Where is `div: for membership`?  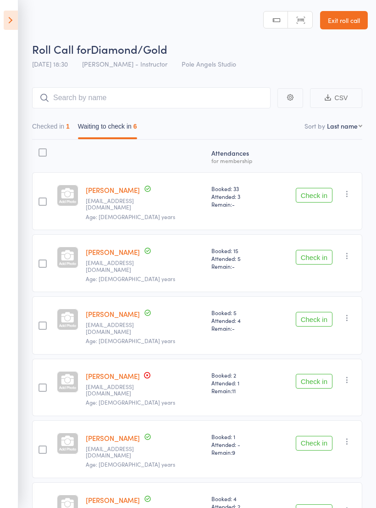 div: for membership is located at coordinates (239, 160).